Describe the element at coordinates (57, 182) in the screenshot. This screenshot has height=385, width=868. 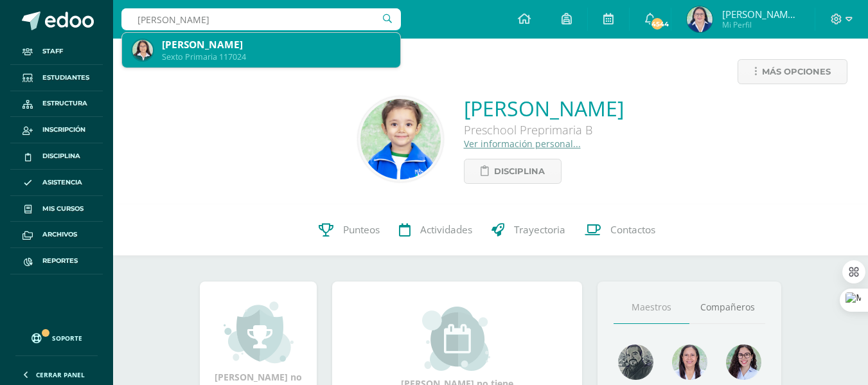
I see `a: Asistencia` at that location.